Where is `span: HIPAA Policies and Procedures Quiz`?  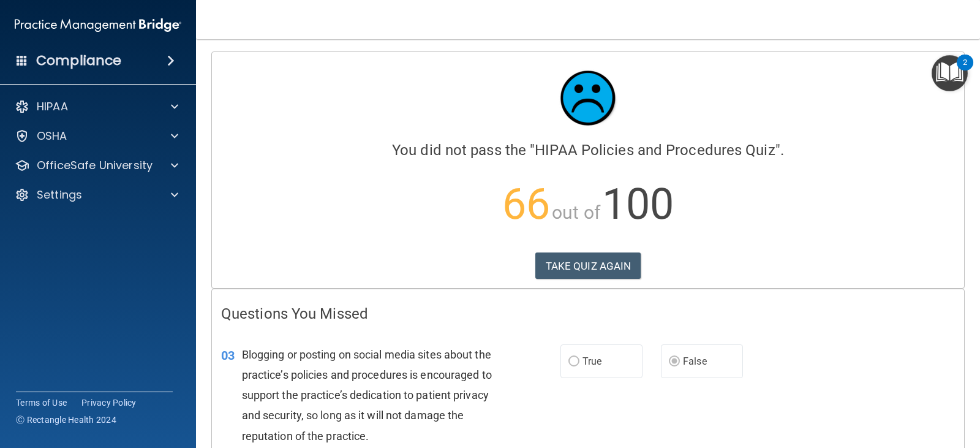 span: HIPAA Policies and Procedures Quiz is located at coordinates (655, 150).